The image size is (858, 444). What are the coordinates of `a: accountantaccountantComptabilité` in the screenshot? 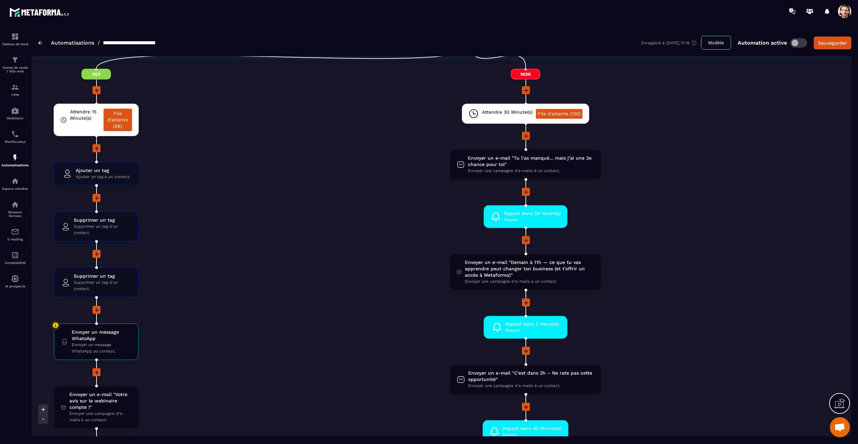 It's located at (15, 258).